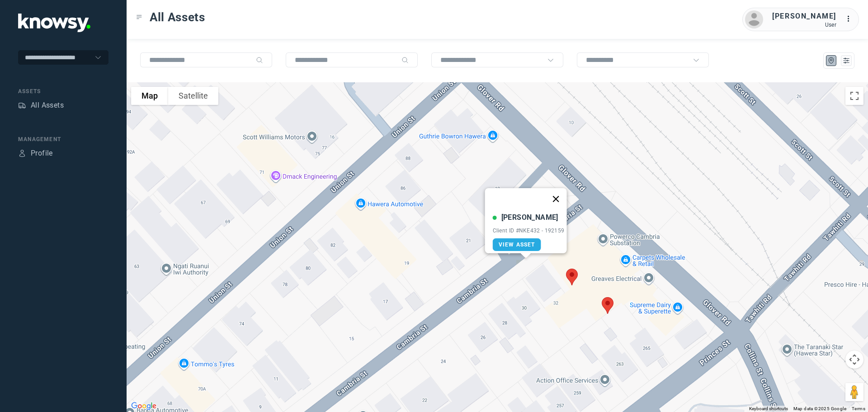  I want to click on button: Close, so click(555, 199).